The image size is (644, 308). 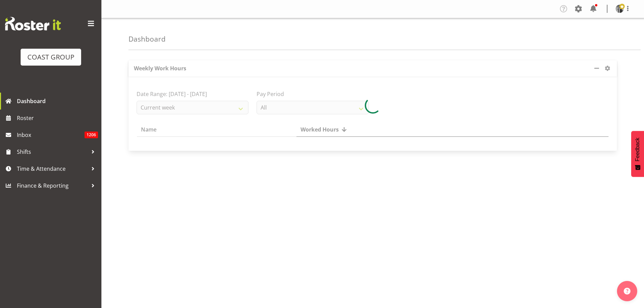 I want to click on span: Dashboard, so click(x=58, y=101).